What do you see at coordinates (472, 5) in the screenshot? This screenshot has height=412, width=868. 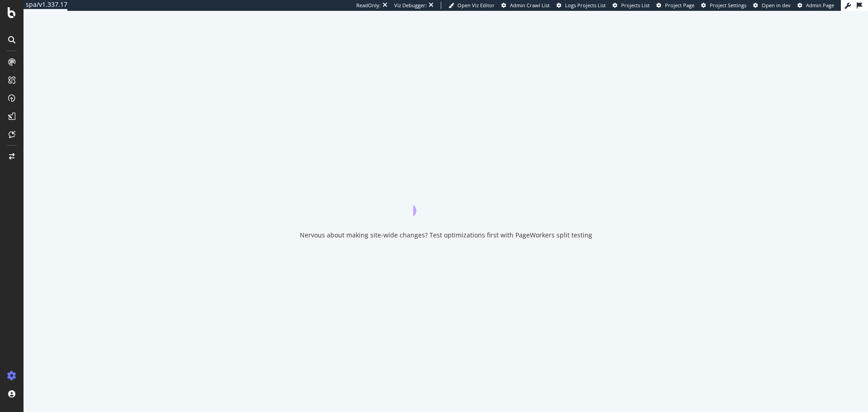 I see `a: Open Viz Editor` at bounding box center [472, 5].